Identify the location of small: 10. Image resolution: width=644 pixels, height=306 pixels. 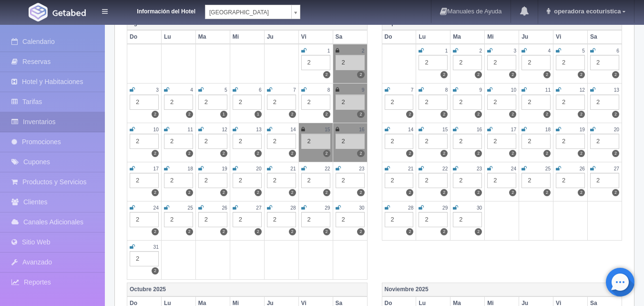
(513, 90).